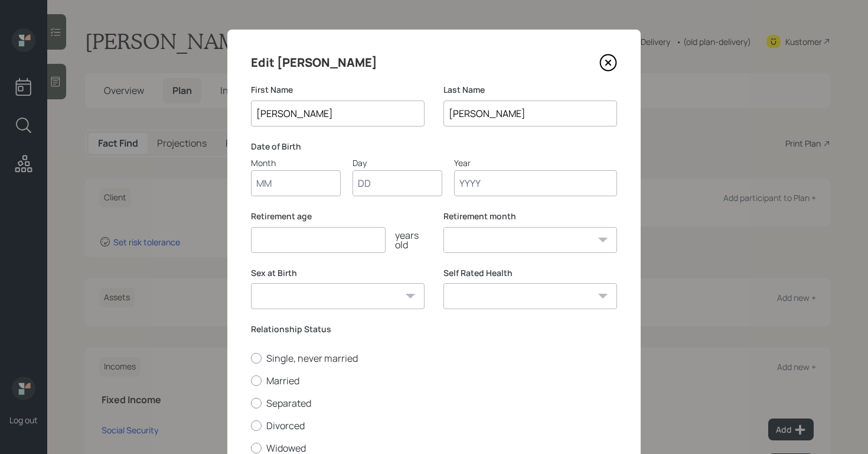 The height and width of the screenshot is (454, 868). What do you see at coordinates (434, 425) in the screenshot?
I see `label: Divorced` at bounding box center [434, 425].